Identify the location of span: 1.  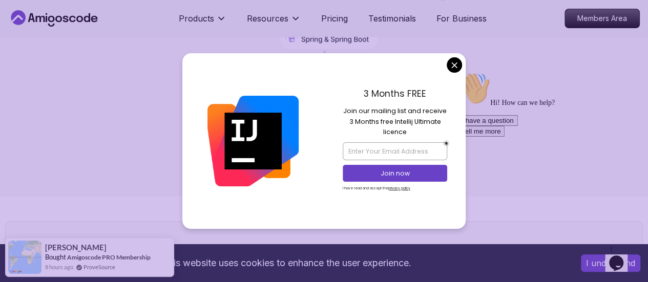
(6, 8).